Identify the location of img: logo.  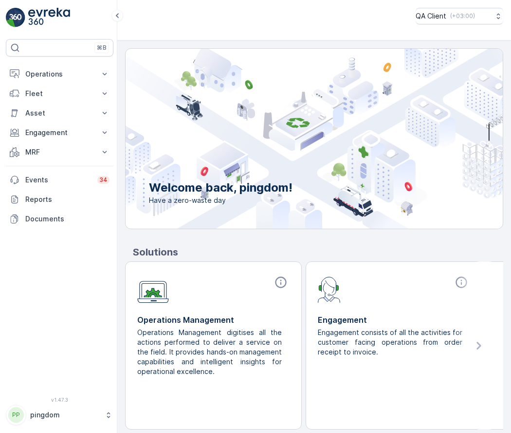
(16, 18).